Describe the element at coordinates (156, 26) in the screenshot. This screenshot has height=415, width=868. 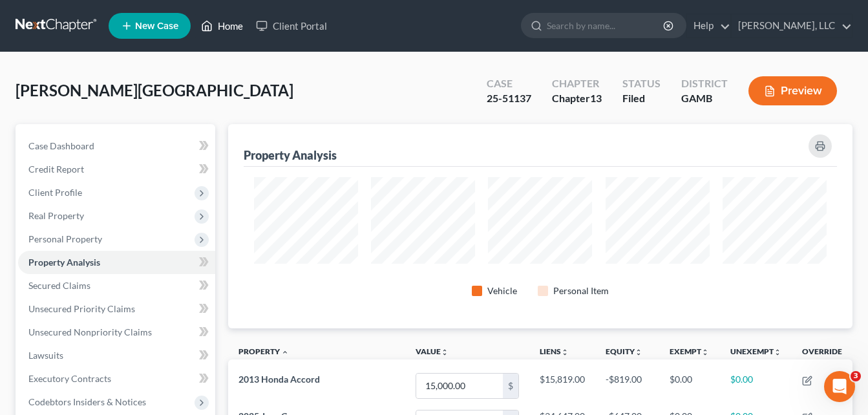
I see `span: New Case` at that location.